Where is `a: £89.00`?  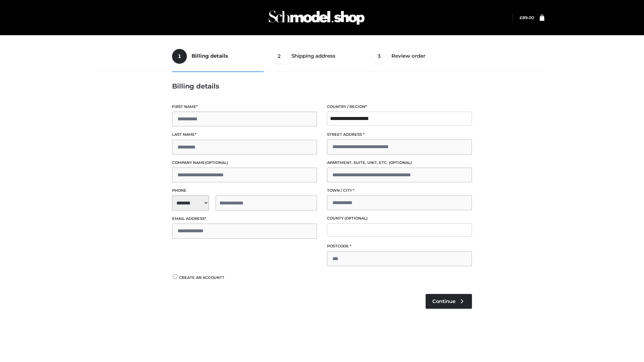 a: £89.00 is located at coordinates (526, 17).